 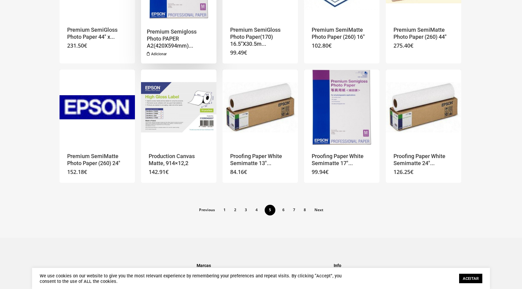 I want to click on nav: Product Pagination, so click(x=261, y=215).